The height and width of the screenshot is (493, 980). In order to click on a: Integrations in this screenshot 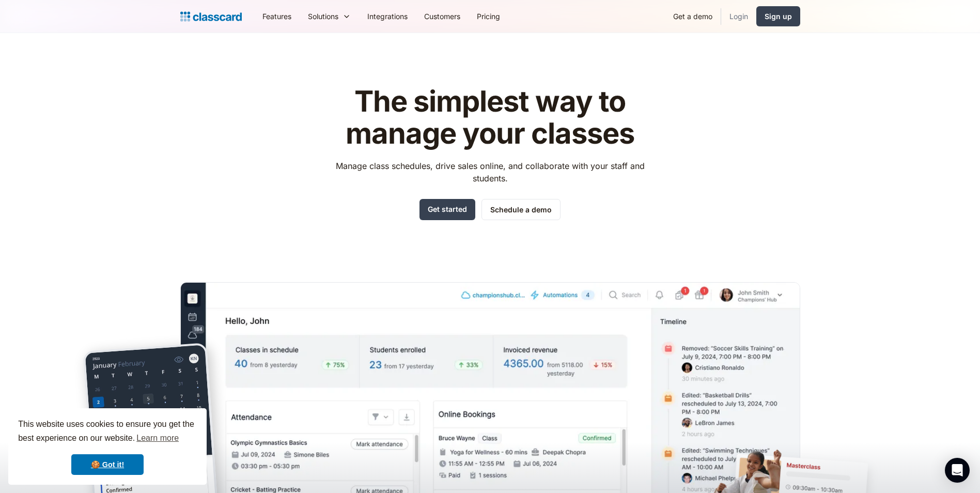, I will do `click(388, 16)`.